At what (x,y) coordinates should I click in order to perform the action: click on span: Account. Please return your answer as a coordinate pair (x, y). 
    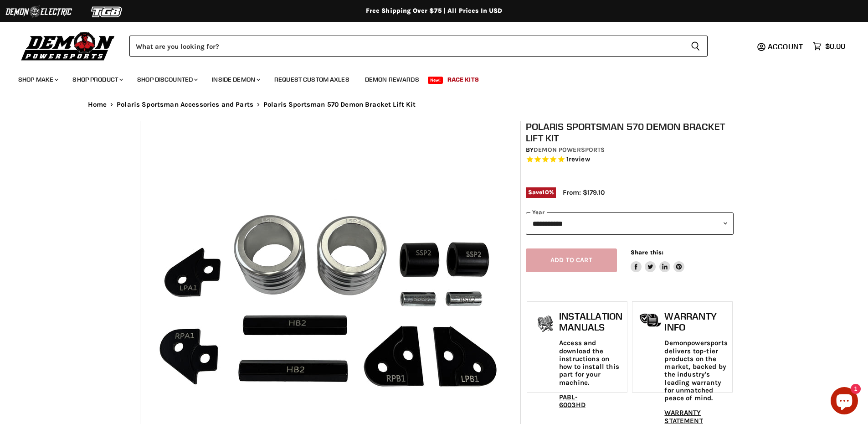
    Looking at the image, I should click on (785, 46).